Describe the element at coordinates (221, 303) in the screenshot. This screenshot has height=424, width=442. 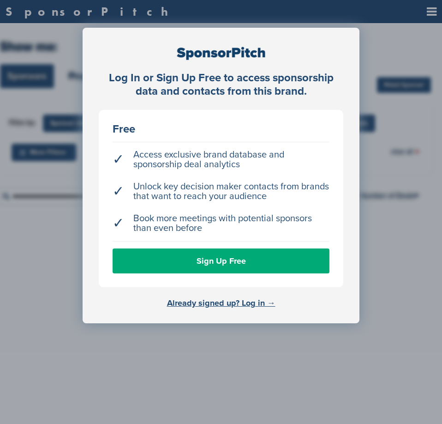
I see `a: Already signed up? Log in →` at that location.